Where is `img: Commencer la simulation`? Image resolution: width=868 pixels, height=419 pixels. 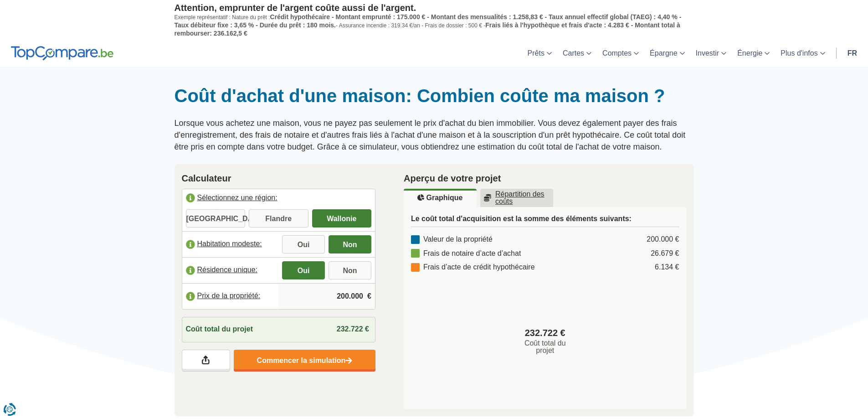 img: Commencer la simulation is located at coordinates (348, 361).